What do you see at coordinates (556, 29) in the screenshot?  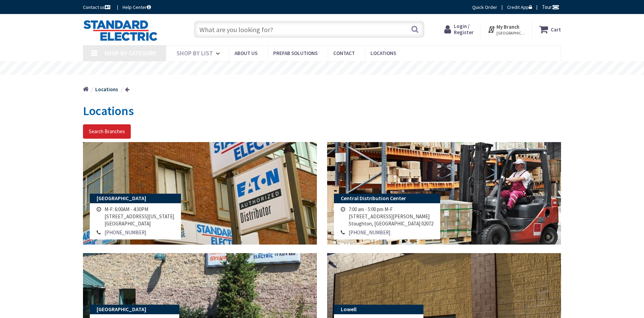 I see `strong: Cart` at bounding box center [556, 29].